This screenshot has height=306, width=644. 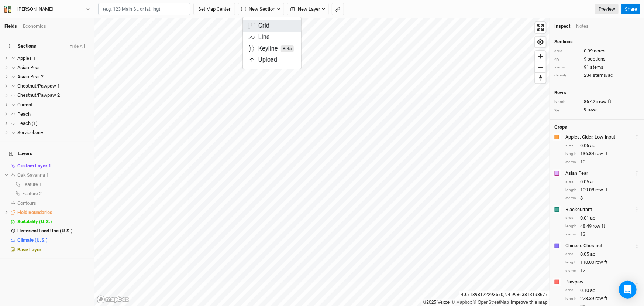 I want to click on canvas: Map, so click(x=322, y=162).